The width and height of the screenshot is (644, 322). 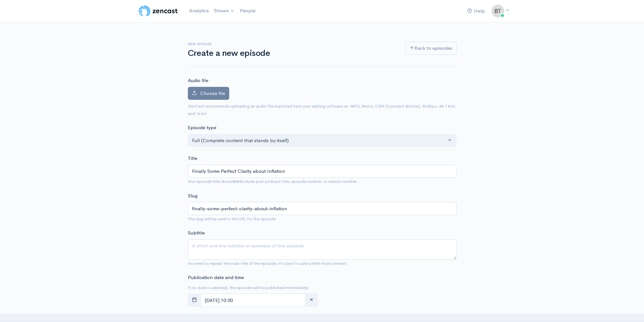 I want to click on a: Back to episodes, so click(x=431, y=48).